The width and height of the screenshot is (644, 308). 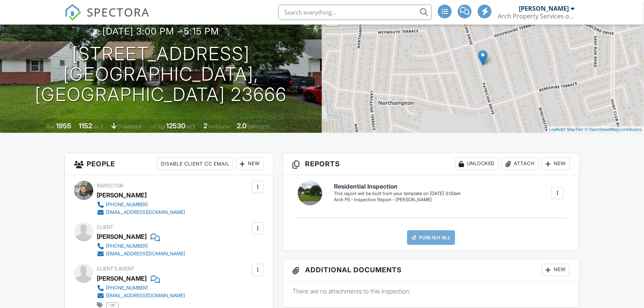 What do you see at coordinates (169, 164) in the screenshot?
I see `h3: People` at bounding box center [169, 164].